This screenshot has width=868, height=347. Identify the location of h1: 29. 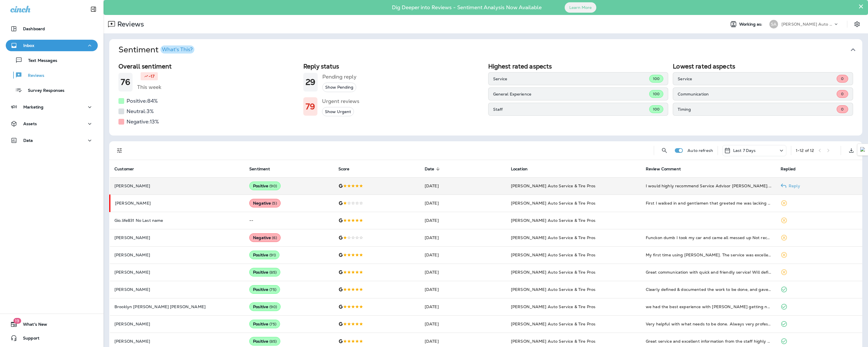
(310, 82).